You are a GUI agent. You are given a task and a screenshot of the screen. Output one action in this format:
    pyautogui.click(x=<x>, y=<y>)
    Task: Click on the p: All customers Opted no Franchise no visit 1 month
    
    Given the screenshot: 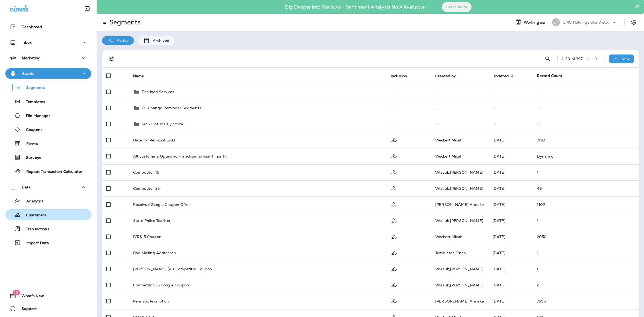 What is the action you would take?
    pyautogui.click(x=180, y=156)
    